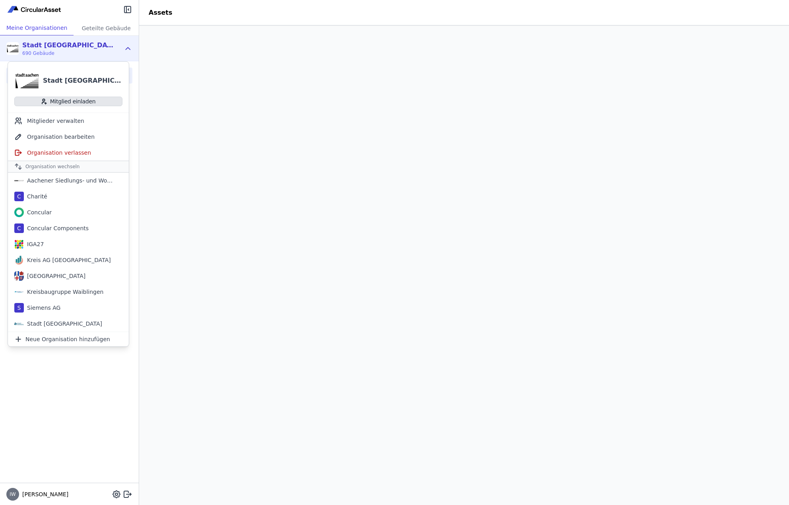  What do you see at coordinates (19, 260) in the screenshot?
I see `img: Kreis AG Germany` at bounding box center [19, 260].